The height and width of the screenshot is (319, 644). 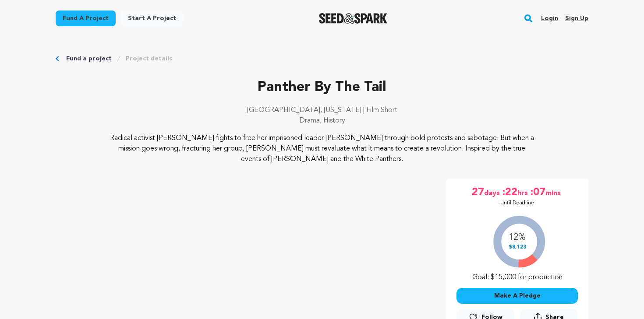 What do you see at coordinates (353, 18) in the screenshot?
I see `img: Seed&Spark Logo Dark Mode` at bounding box center [353, 18].